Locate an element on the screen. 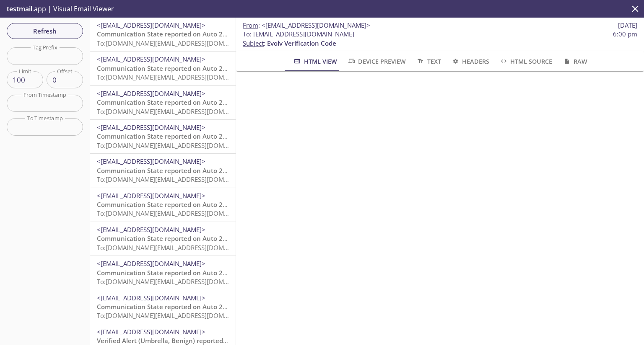 The width and height of the screenshot is (644, 346). span: Verified Alert (Umbrella, Benign) reported on Auto 26a3ec3 is located at coordinates (186, 340).